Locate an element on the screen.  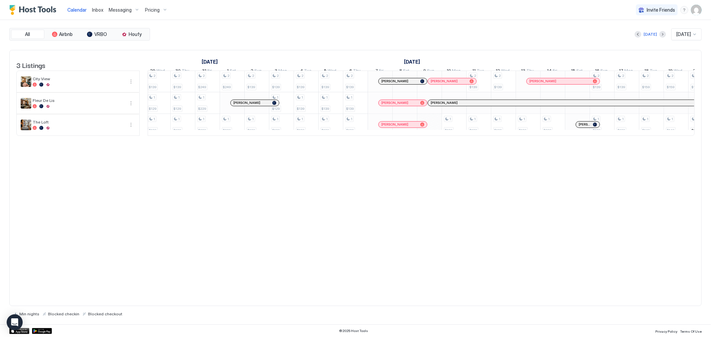
button: VRBO is located at coordinates (97, 34).